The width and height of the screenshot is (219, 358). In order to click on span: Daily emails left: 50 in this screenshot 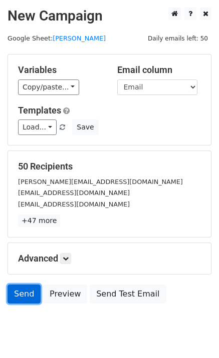, I will do `click(178, 39)`.